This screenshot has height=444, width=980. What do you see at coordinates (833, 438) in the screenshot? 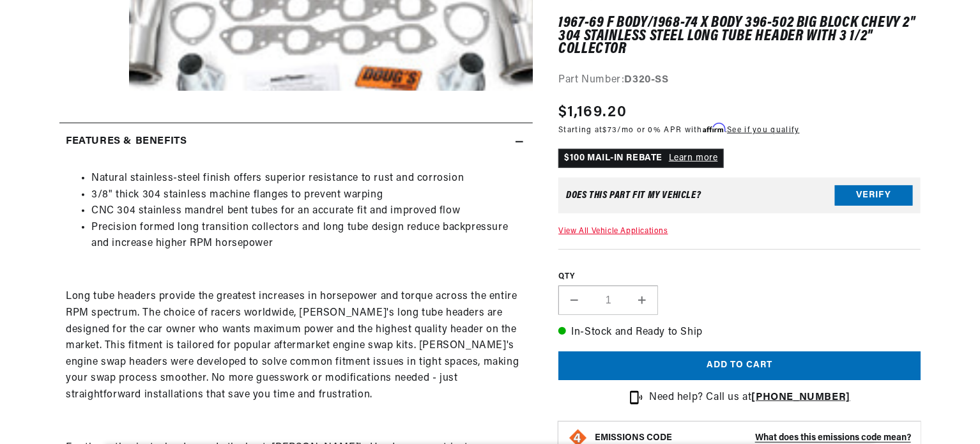
I see `strong: What does this emissions code mean?` at bounding box center [833, 438].